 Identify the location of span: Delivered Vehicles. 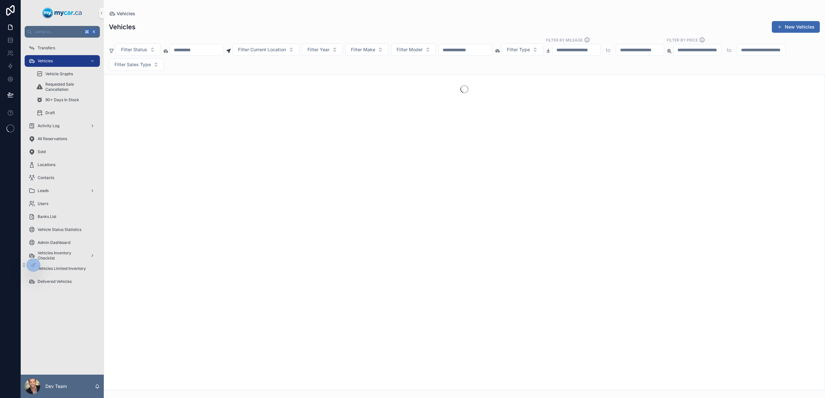
(55, 282).